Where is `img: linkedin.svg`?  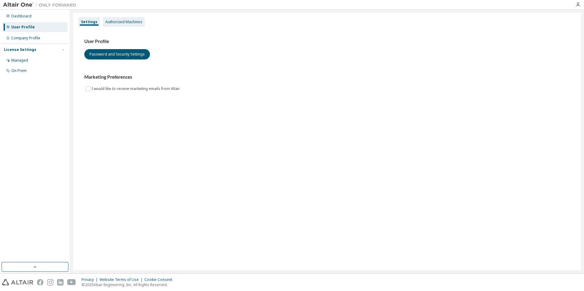
img: linkedin.svg is located at coordinates (60, 282).